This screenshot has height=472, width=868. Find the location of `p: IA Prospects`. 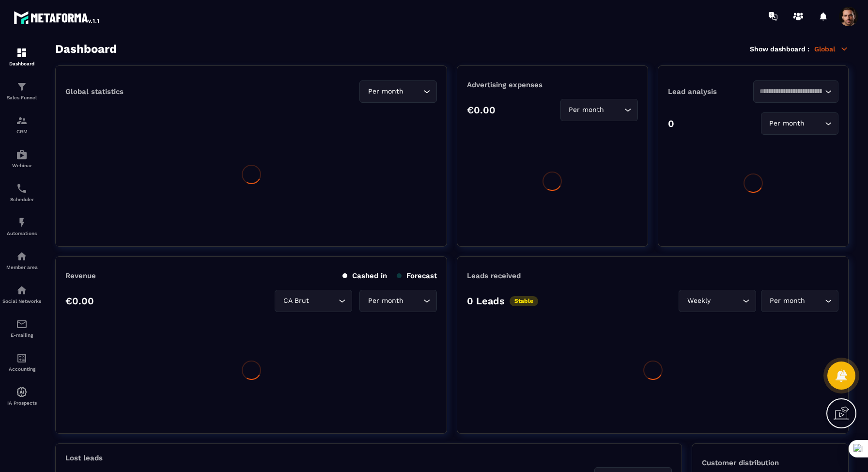

p: IA Prospects is located at coordinates (22, 403).